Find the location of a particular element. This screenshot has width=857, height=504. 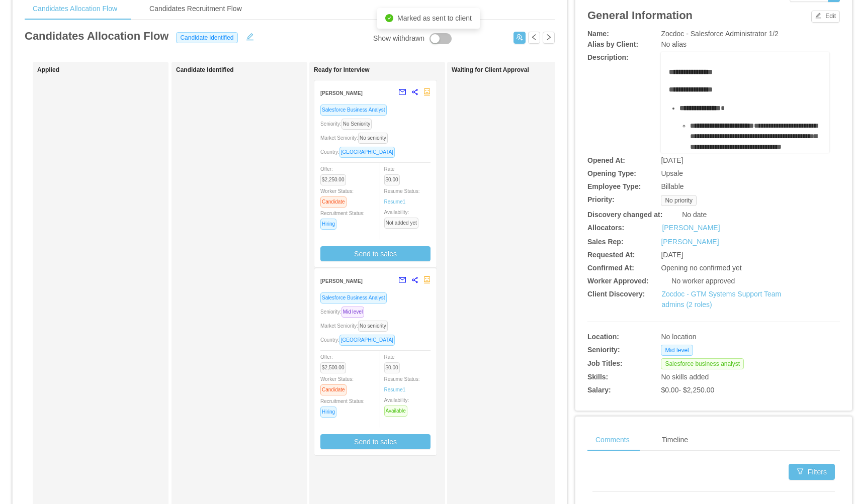

span: Upsale is located at coordinates (672, 173).